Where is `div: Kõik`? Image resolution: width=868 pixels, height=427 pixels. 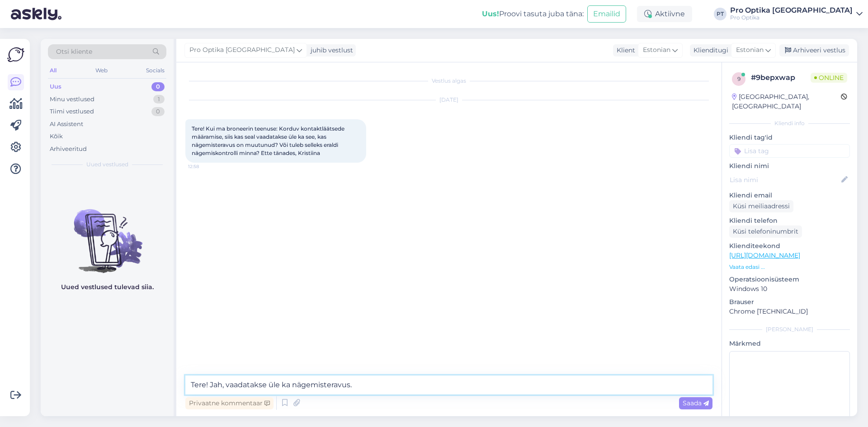 div: Kõik is located at coordinates (56, 136).